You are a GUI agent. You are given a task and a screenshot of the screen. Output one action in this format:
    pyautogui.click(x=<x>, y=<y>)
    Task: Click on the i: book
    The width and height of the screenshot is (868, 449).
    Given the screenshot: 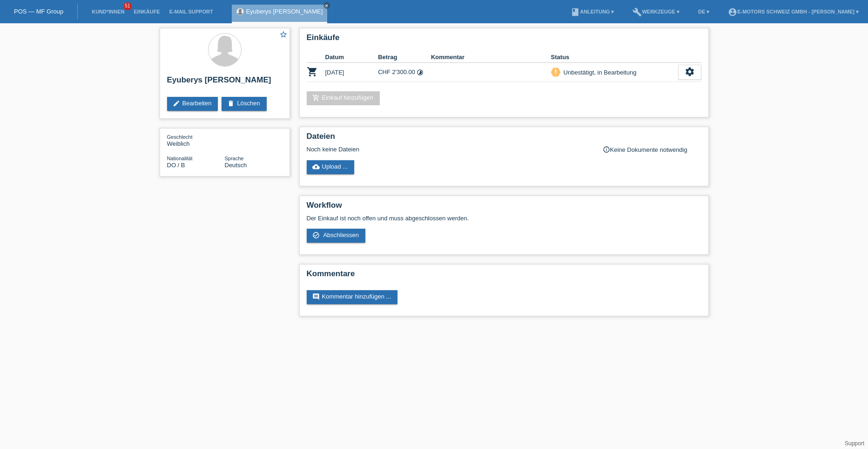 What is the action you would take?
    pyautogui.click(x=575, y=12)
    